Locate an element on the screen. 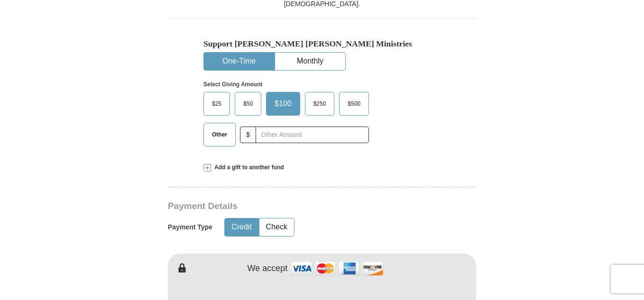 Image resolution: width=644 pixels, height=300 pixels. h3: Payment Details is located at coordinates (289, 206).